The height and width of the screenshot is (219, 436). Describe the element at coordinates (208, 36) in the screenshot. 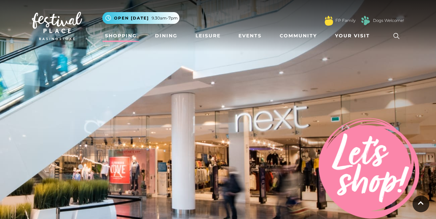

I see `a: Leisure` at that location.